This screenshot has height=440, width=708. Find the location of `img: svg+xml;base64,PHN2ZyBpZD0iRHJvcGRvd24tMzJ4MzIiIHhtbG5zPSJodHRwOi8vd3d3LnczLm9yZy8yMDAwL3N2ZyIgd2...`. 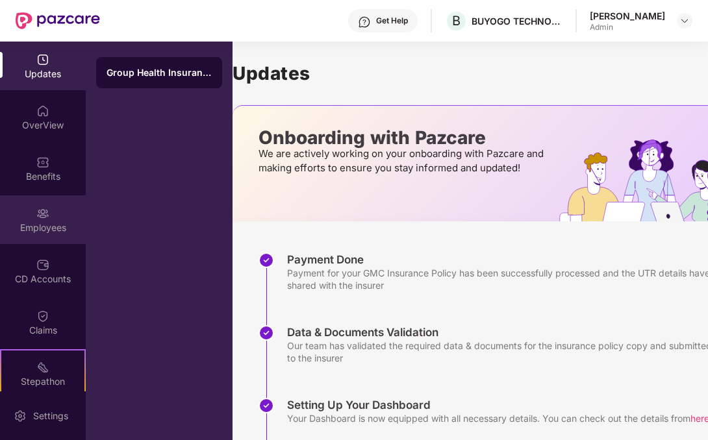

img: svg+xml;base64,PHN2ZyBpZD0iRHJvcGRvd24tMzJ4MzIiIHhtbG5zPSJodHRwOi8vd3d3LnczLm9yZy8yMDAwL3N2ZyIgd2... is located at coordinates (685, 21).